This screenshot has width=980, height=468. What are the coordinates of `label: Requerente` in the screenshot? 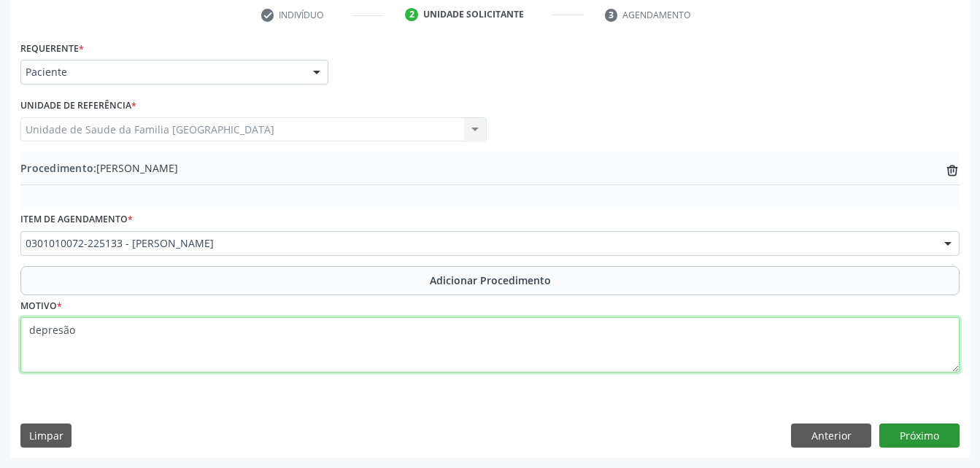 It's located at (52, 48).